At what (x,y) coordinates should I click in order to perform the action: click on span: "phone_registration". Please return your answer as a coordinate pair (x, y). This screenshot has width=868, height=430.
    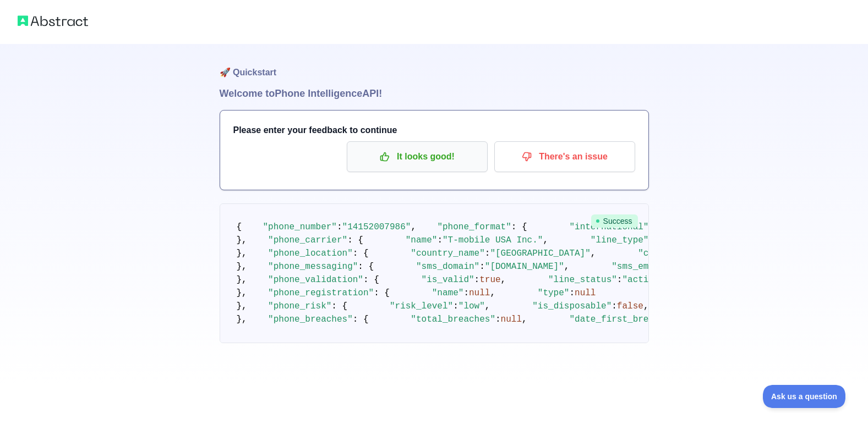
    Looking at the image, I should click on (321, 293).